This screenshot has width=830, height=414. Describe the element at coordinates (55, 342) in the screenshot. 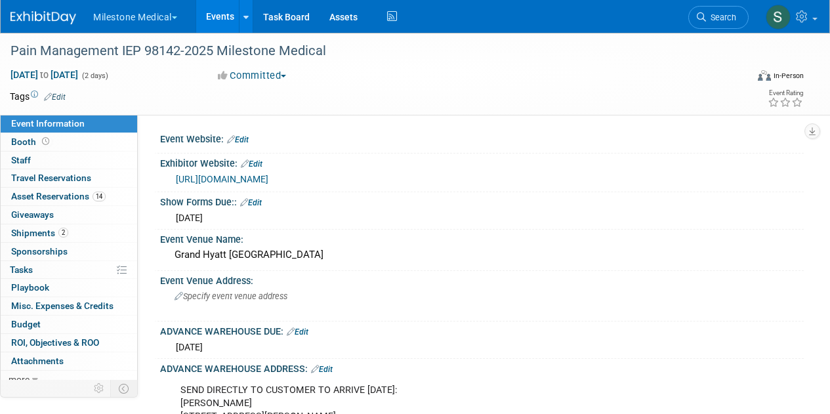

I see `span: ROI, Objectives & ROO` at that location.